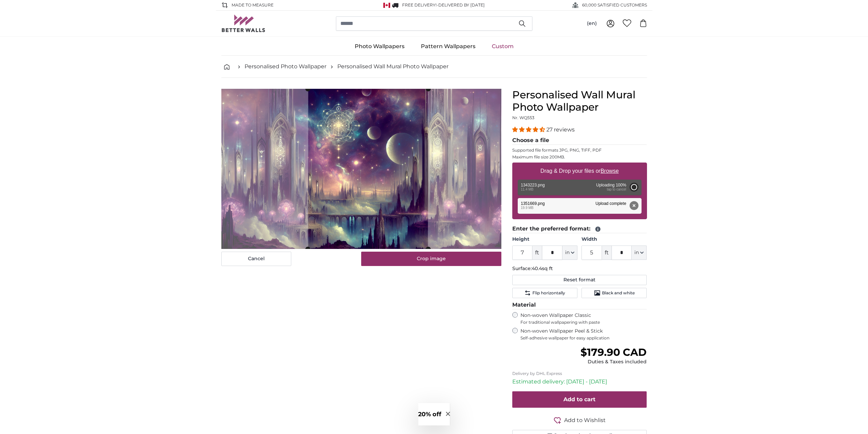 Image resolution: width=868 pixels, height=434 pixels. What do you see at coordinates (431, 259) in the screenshot?
I see `button: Crop image` at bounding box center [431, 259].